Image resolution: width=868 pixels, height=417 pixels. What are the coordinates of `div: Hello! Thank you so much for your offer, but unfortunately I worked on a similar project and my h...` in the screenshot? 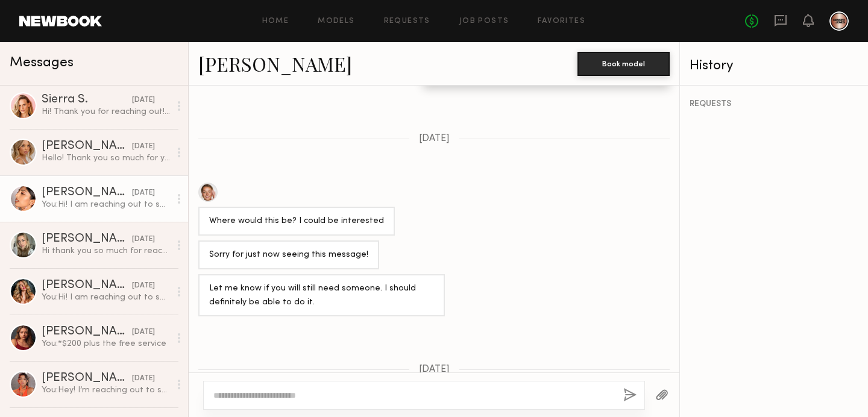 It's located at (105, 158).